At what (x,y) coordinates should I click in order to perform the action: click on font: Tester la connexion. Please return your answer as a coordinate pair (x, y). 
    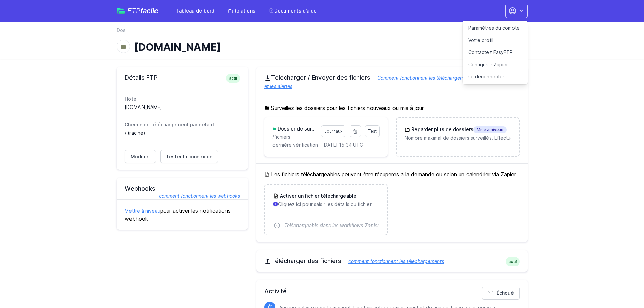
    Looking at the image, I should click on (189, 156).